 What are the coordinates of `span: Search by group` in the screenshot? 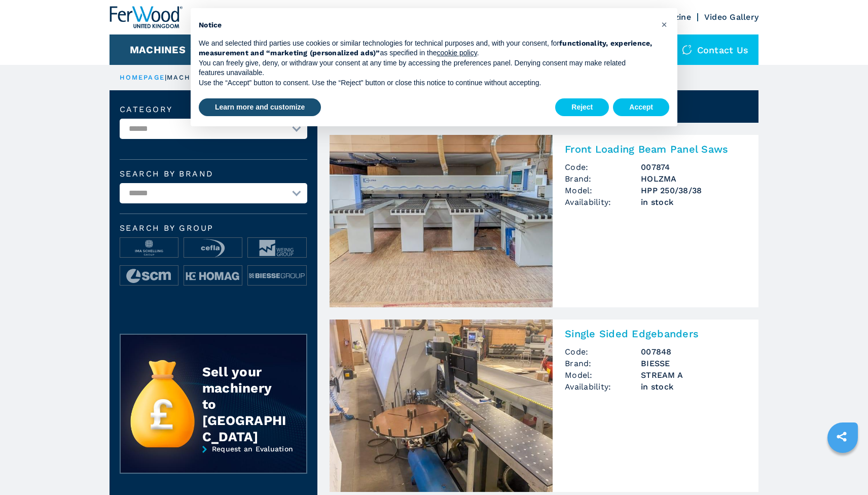 It's located at (213, 228).